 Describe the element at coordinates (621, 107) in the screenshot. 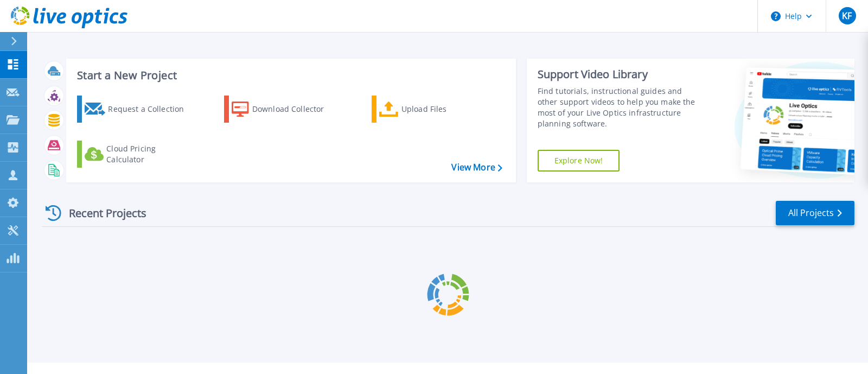

I see `div: Find tutorials, instructional guides and other support videos to help you make the most of your L...` at that location.